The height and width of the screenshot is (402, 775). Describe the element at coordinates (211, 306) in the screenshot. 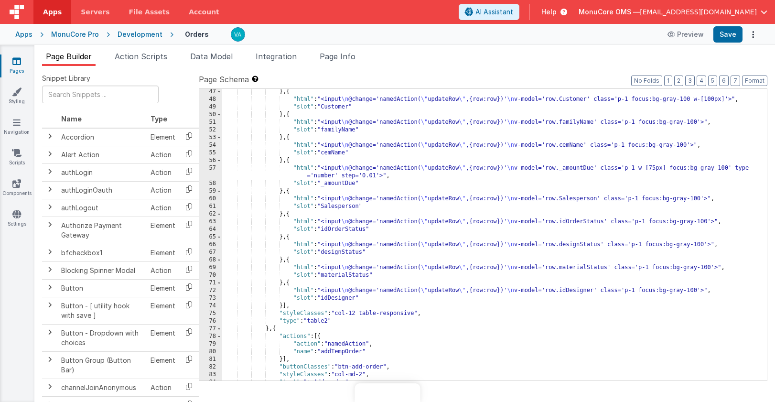

I see `div: 74` at that location.